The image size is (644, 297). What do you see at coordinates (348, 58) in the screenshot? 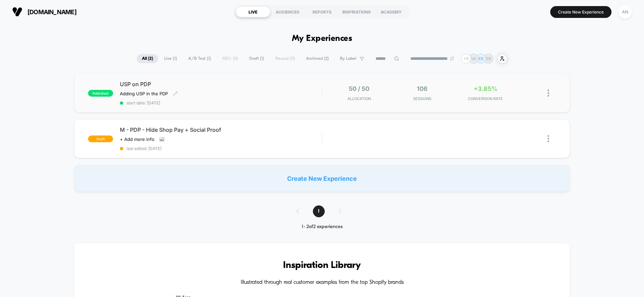
I see `span: By Label` at bounding box center [348, 58].